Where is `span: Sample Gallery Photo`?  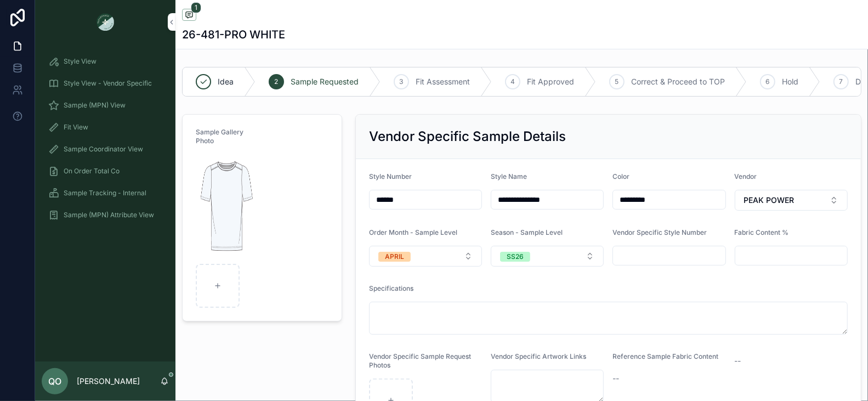 span: Sample Gallery Photo is located at coordinates (219, 136).